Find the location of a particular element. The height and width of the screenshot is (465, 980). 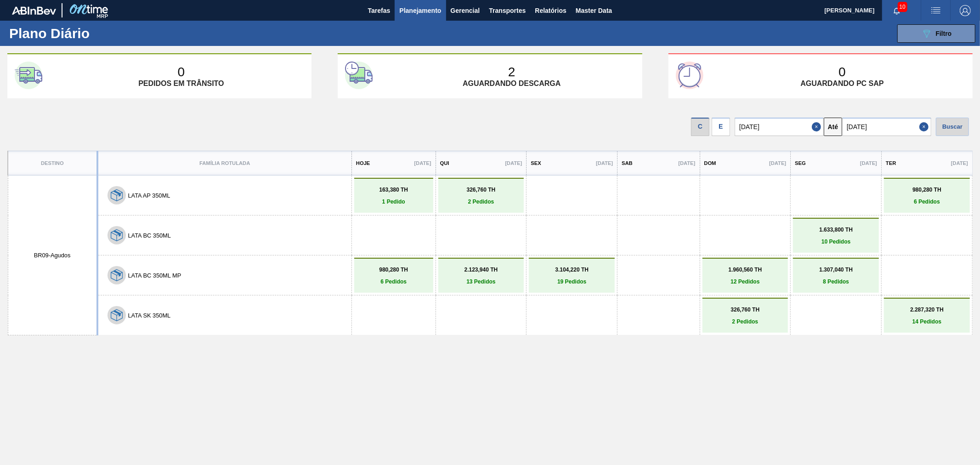

div: E is located at coordinates (721, 127).